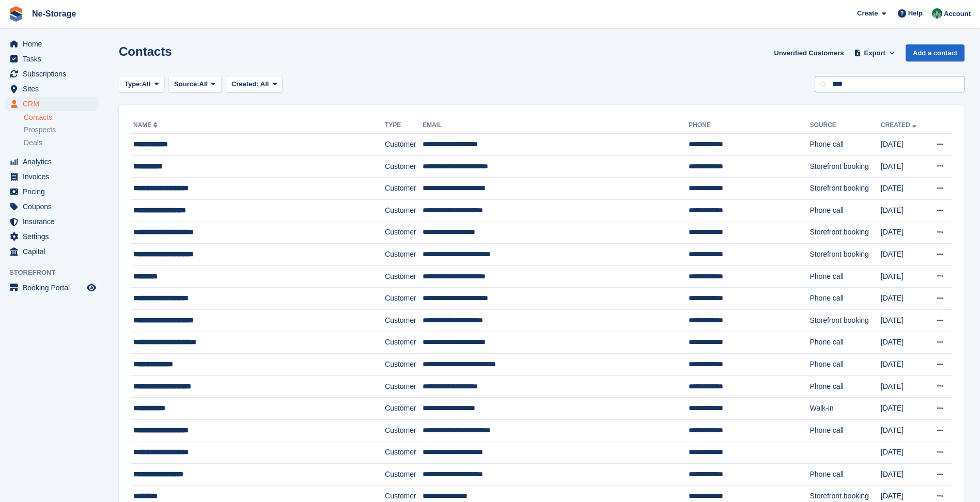  Describe the element at coordinates (54, 177) in the screenshot. I see `span: Invoices` at that location.